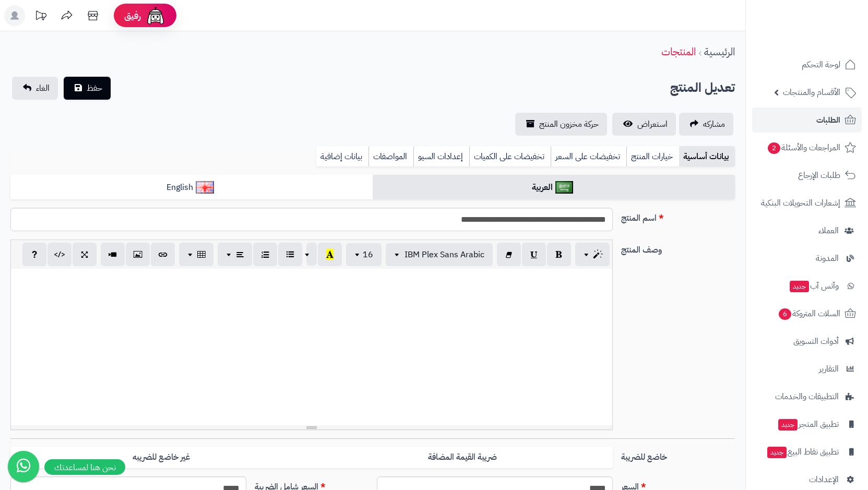 The width and height of the screenshot is (868, 490). Describe the element at coordinates (807, 313) in the screenshot. I see `a: السلات المتروكة6` at that location.